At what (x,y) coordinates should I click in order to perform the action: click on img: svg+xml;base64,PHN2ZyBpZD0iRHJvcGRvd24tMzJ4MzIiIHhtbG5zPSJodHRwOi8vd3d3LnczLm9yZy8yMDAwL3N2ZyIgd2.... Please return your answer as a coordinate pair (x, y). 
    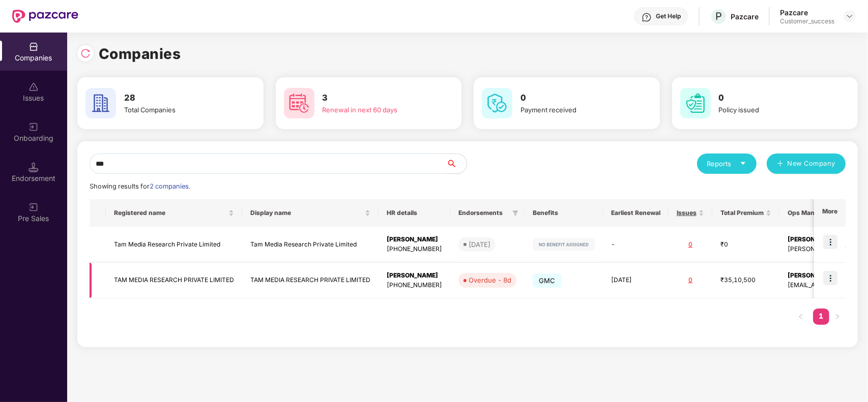
    Looking at the image, I should click on (850, 16).